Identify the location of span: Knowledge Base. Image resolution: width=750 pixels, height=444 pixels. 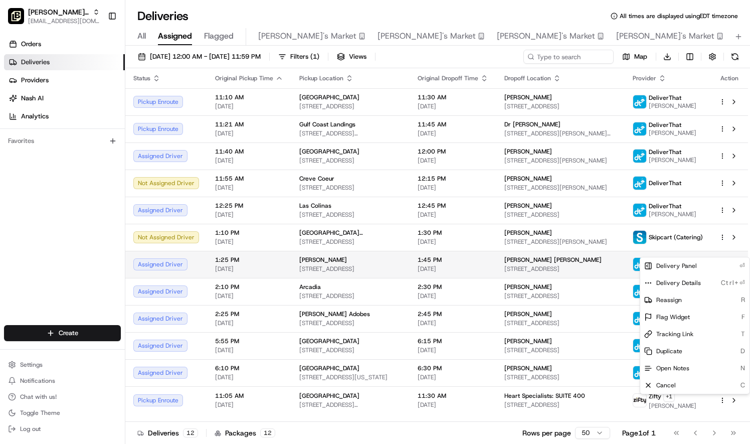
(48, 150).